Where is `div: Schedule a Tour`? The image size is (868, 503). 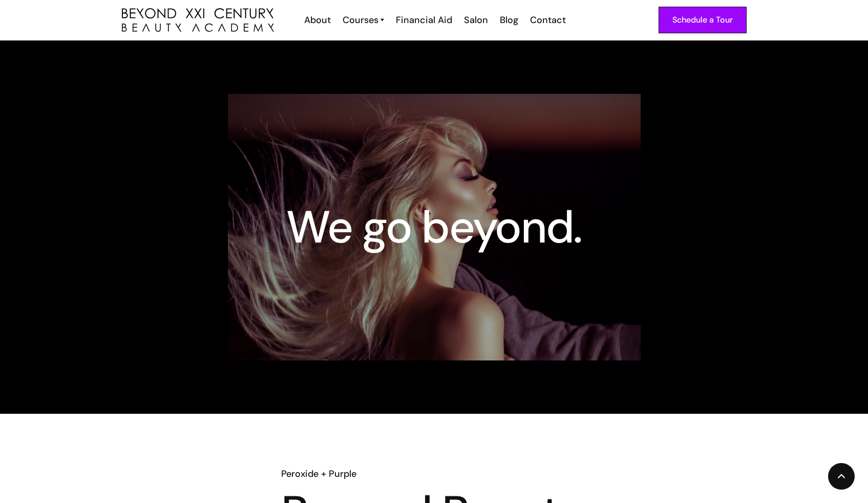
div: Schedule a Tour is located at coordinates (703, 20).